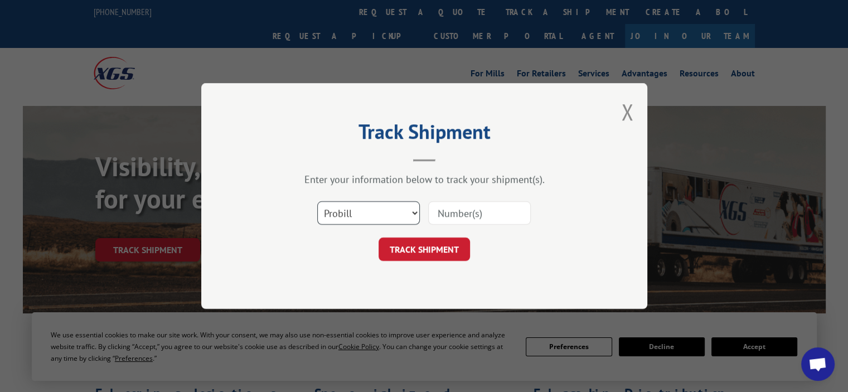 The width and height of the screenshot is (848, 392). I want to click on button: Close modal, so click(627, 111).